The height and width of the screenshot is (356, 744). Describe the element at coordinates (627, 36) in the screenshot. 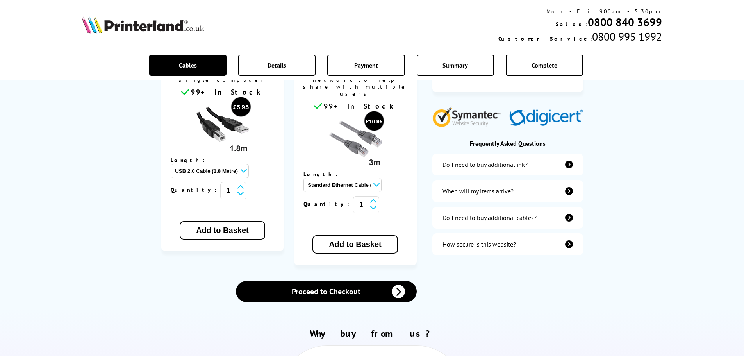

I see `span: 0800 995 1992` at that location.